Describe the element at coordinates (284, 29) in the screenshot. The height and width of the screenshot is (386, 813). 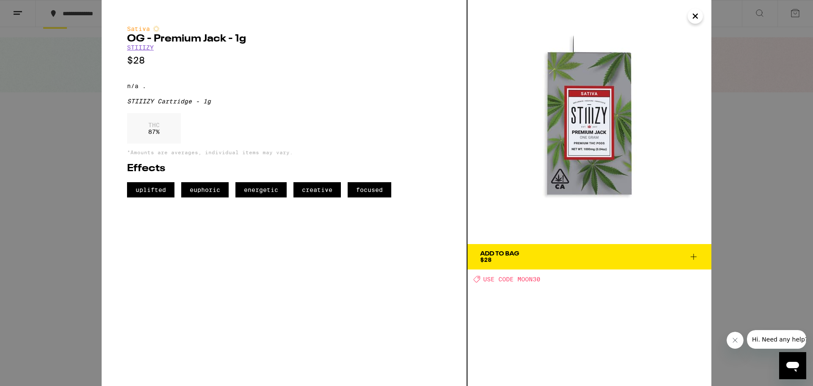
I see `div: Sativa` at that location.